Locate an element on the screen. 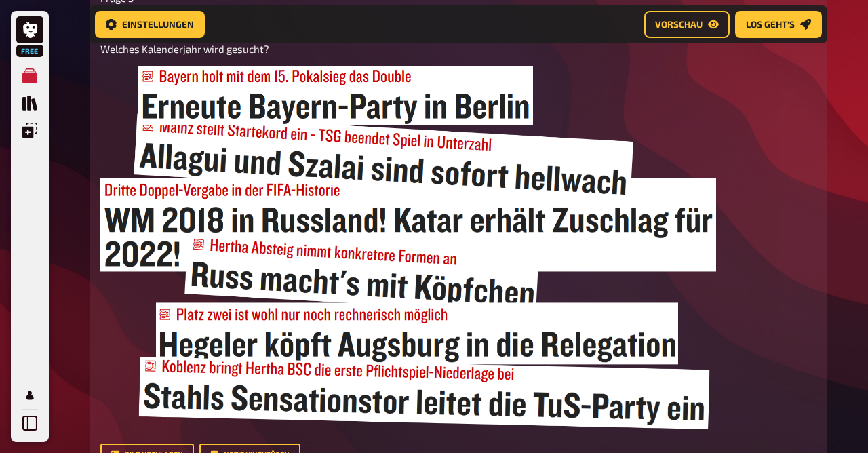 The height and width of the screenshot is (453, 868). span: Einstellungen is located at coordinates (158, 25).